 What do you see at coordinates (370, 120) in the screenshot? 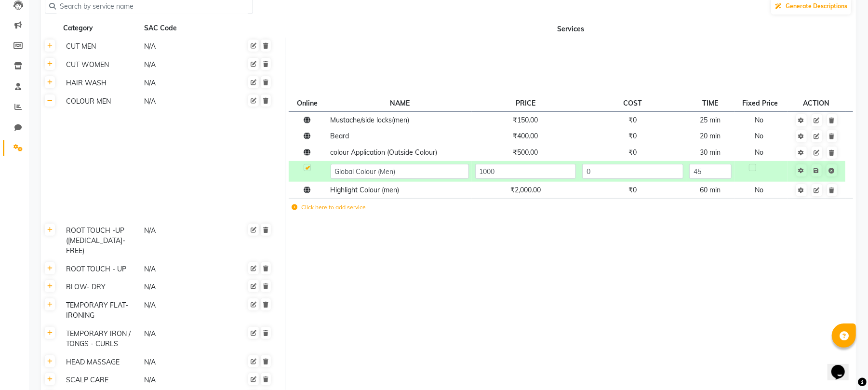
I see `span: Mustache/side locks(men)` at bounding box center [370, 120].